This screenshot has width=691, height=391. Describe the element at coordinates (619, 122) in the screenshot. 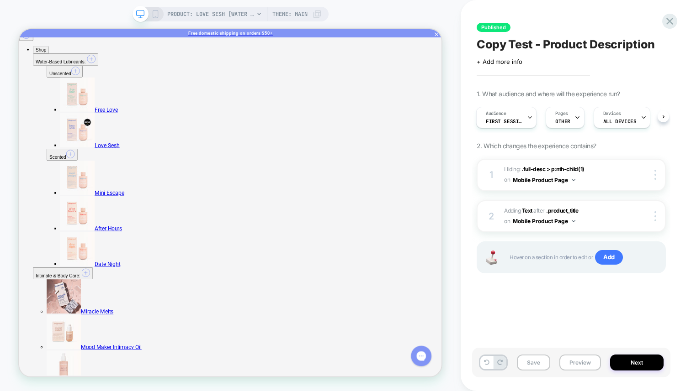

I see `span: ALL DEVICES` at that location.